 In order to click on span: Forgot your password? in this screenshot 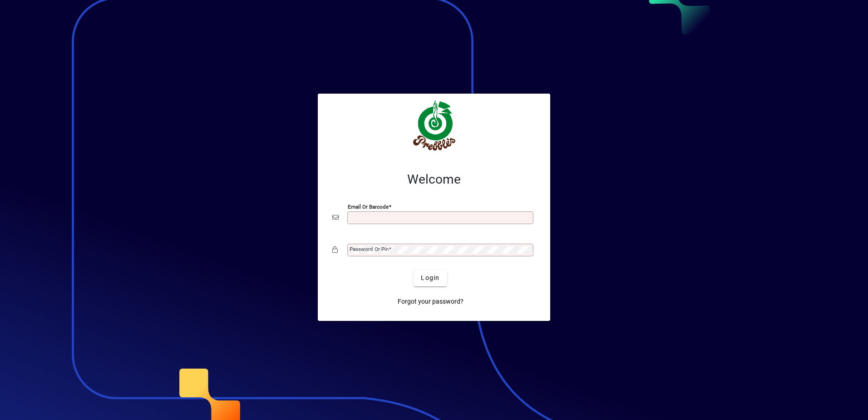, I will do `click(431, 301)`.